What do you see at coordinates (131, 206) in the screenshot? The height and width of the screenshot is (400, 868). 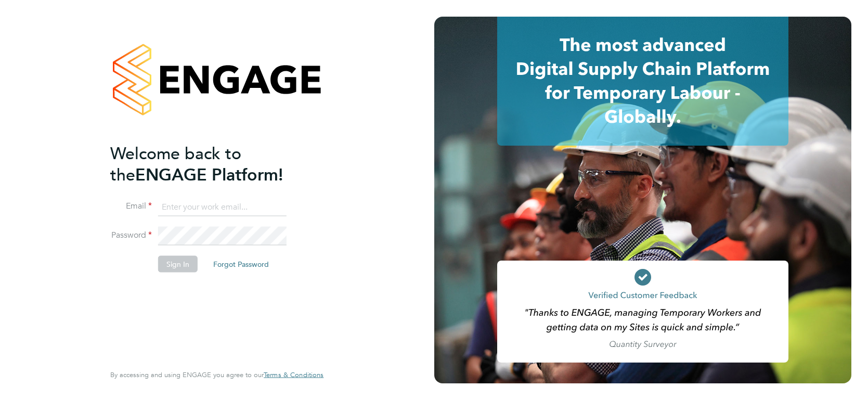 I see `label: Email` at bounding box center [131, 206].